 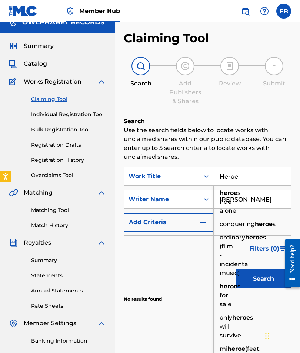 What do you see at coordinates (143, 299) in the screenshot?
I see `p: No results found` at bounding box center [143, 299].